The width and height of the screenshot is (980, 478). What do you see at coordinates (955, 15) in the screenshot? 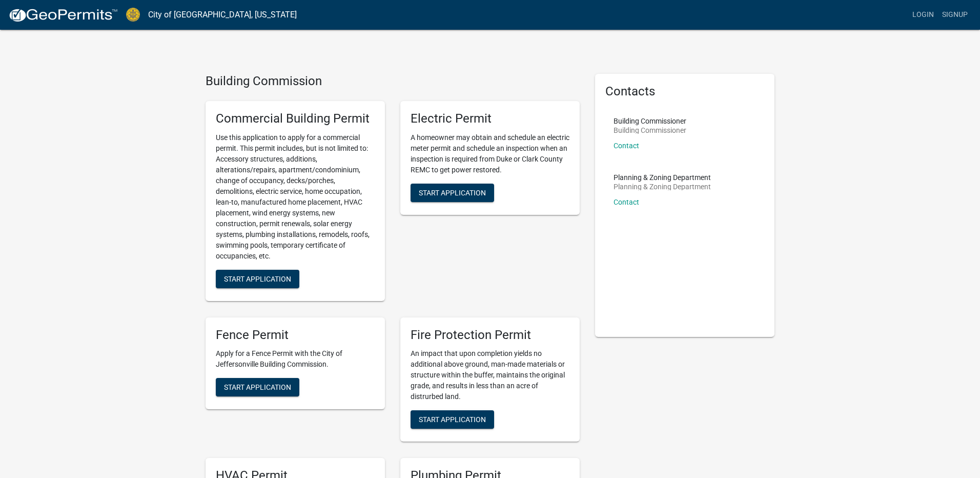
I see `a: Signup` at bounding box center [955, 15].